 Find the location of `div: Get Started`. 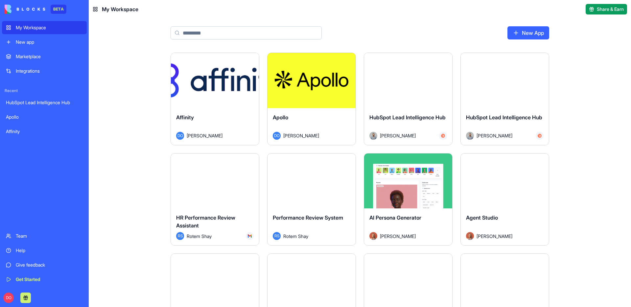

div: Get Started is located at coordinates (49, 279).